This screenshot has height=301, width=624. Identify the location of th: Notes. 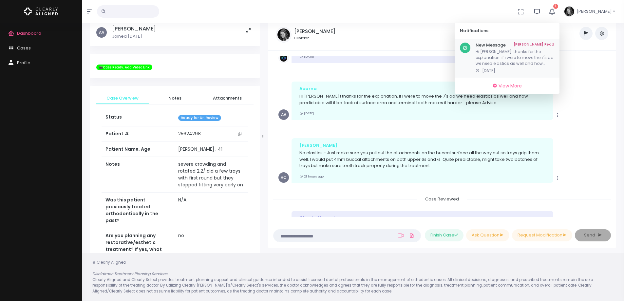
(138, 175).